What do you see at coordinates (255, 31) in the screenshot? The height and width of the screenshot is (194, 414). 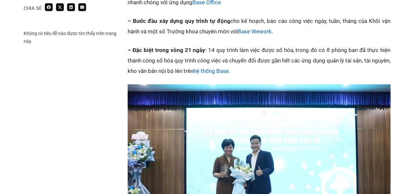 I see `a: Base Wework` at bounding box center [255, 31].